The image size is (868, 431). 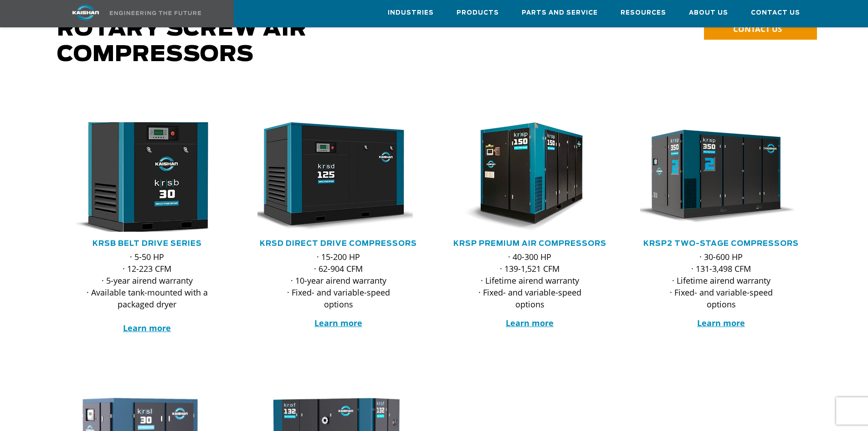 What do you see at coordinates (709, 13) in the screenshot?
I see `a: About Us` at bounding box center [709, 13].